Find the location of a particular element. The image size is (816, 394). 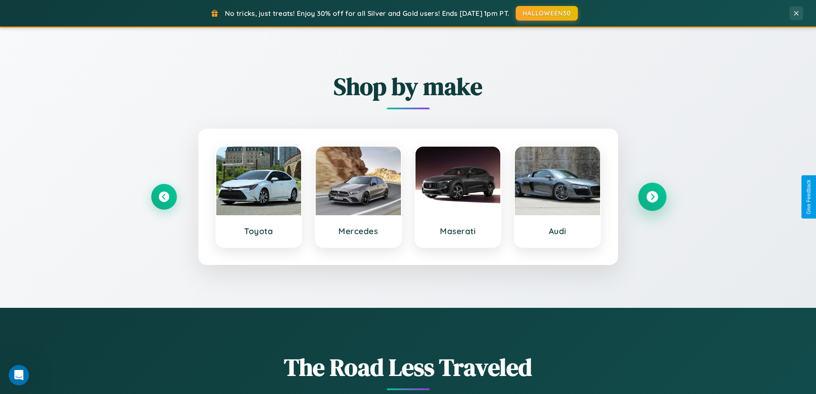

h1: The Road Less Traveled is located at coordinates (408, 367).